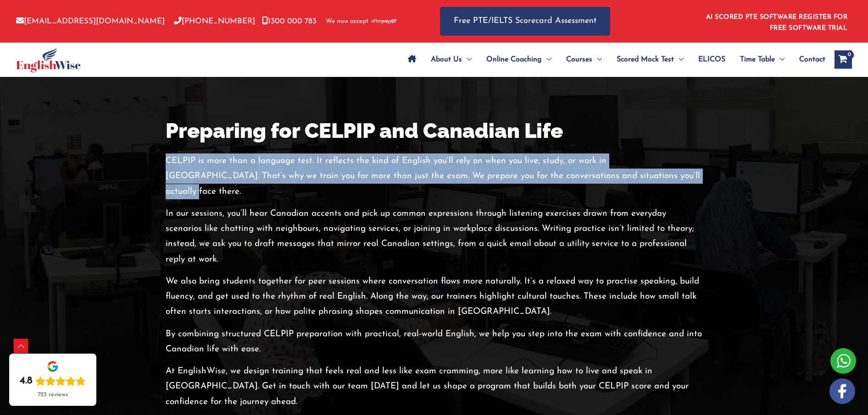  Describe the element at coordinates (762, 59) in the screenshot. I see `a: Time TableMenu Toggle` at that location.